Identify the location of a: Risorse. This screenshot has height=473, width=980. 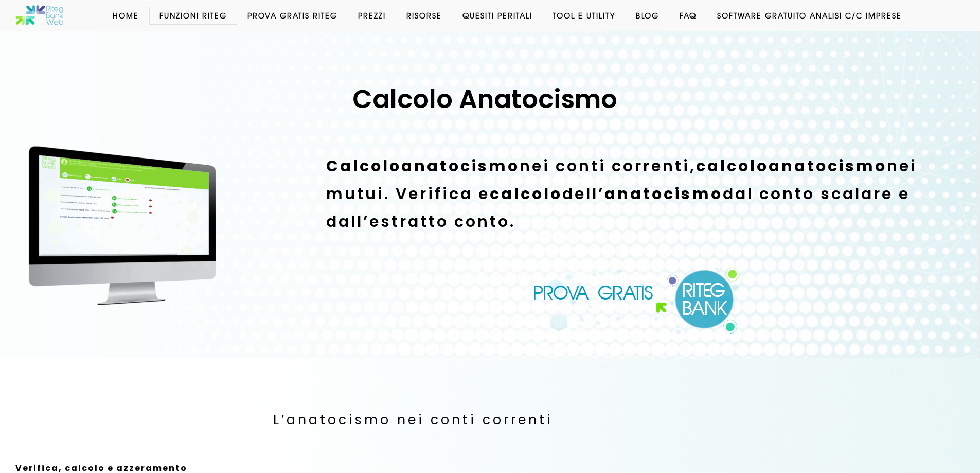
(424, 15).